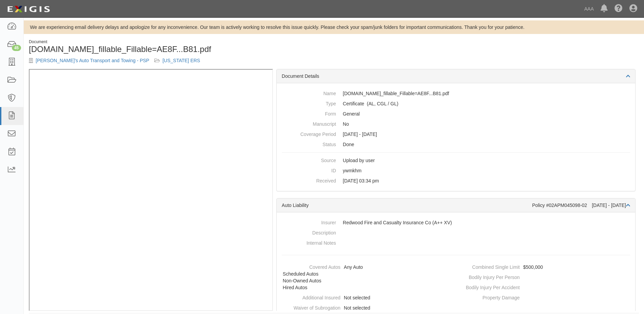 This screenshot has width=644, height=314. What do you see at coordinates (16, 48) in the screenshot?
I see `div: 45` at bounding box center [16, 48].